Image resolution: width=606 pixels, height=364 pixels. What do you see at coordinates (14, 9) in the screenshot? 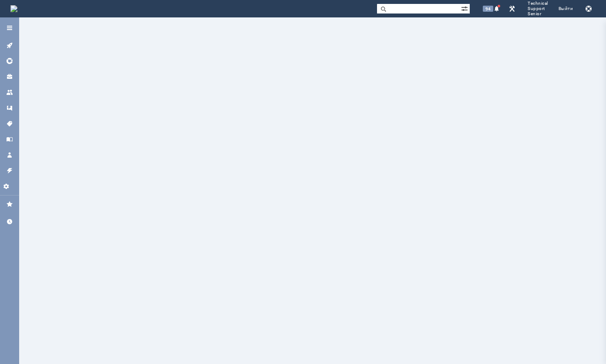
I see `a: Перейти на домашнюю страницу` at bounding box center [14, 9].